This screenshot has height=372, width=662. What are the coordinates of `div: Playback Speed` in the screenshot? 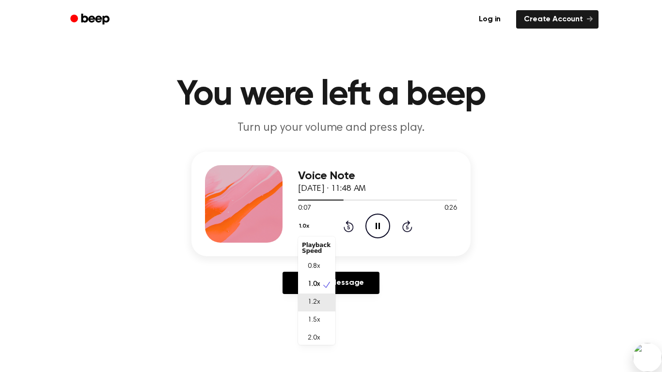 It's located at (316, 248).